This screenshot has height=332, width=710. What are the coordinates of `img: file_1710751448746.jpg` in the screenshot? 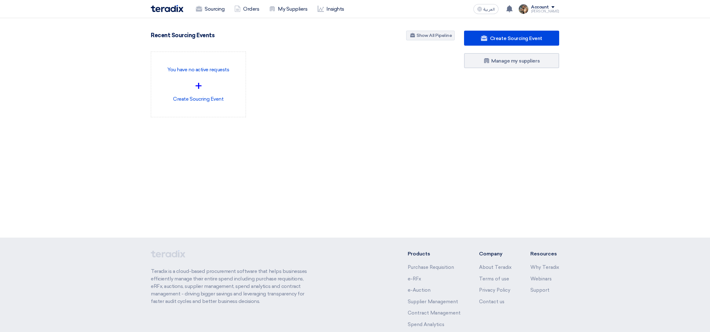 It's located at (524, 9).